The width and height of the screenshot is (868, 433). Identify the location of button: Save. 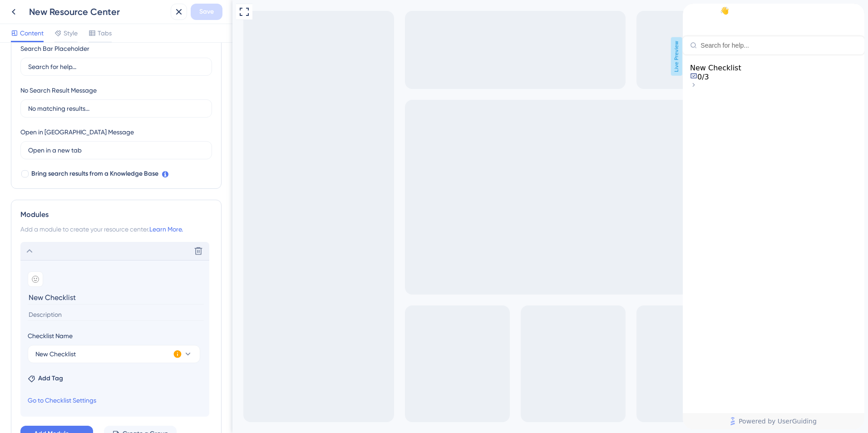
(206, 12).